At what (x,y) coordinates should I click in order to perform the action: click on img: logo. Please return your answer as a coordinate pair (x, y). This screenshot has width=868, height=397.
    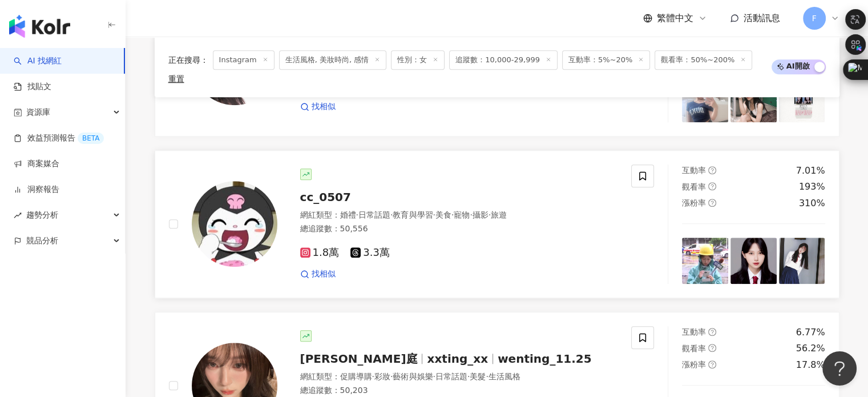
    Looking at the image, I should click on (40, 26).